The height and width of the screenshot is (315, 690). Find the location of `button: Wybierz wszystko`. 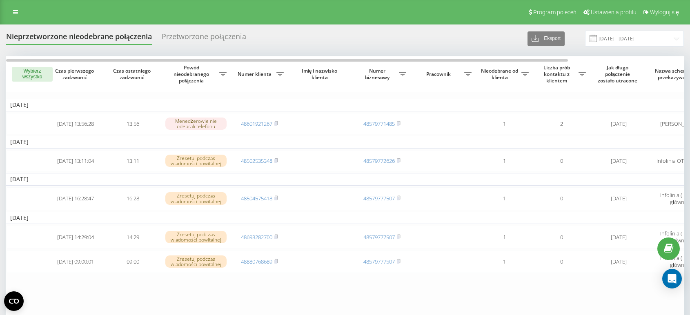

button: Wybierz wszystko is located at coordinates (32, 74).